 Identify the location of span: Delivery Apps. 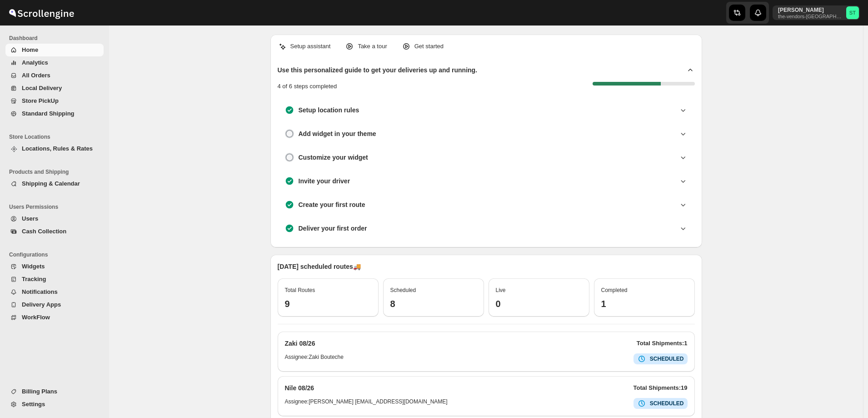
(41, 304).